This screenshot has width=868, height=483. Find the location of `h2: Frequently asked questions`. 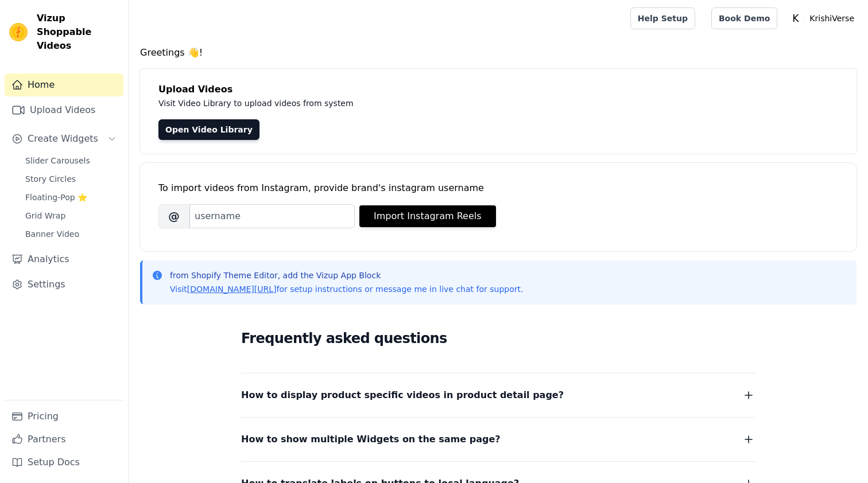

h2: Frequently asked questions is located at coordinates (499, 338).